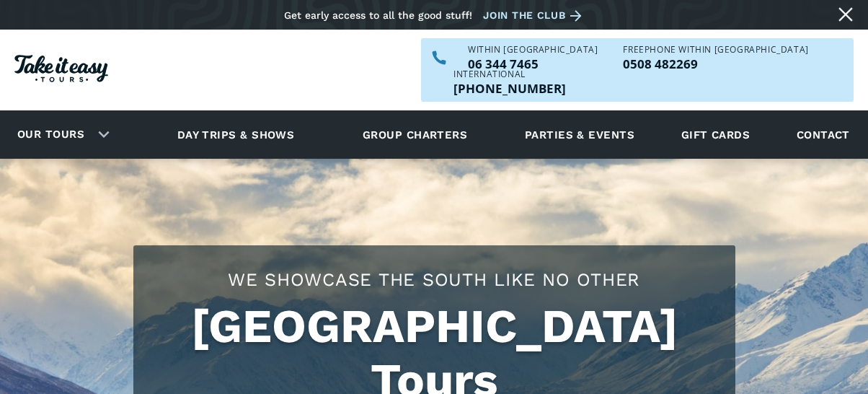  What do you see at coordinates (510, 75) in the screenshot?
I see `div: International` at bounding box center [510, 75].